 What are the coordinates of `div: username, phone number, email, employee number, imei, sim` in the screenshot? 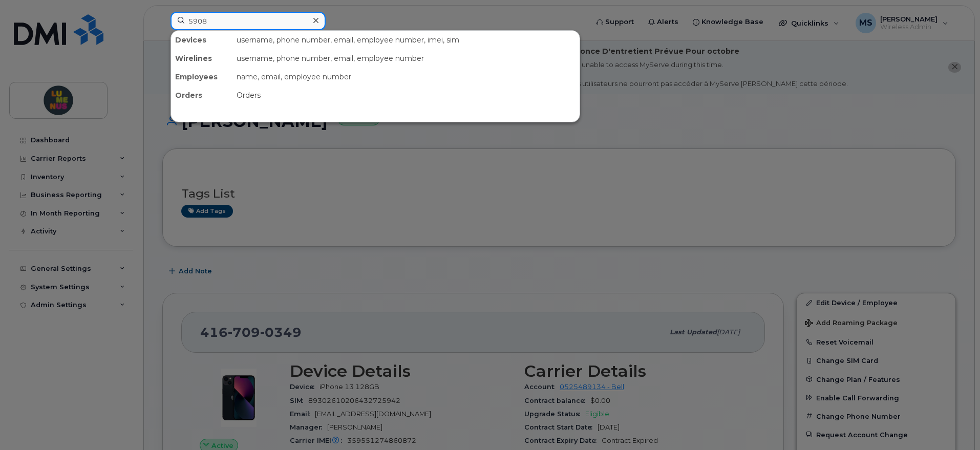 It's located at (406, 40).